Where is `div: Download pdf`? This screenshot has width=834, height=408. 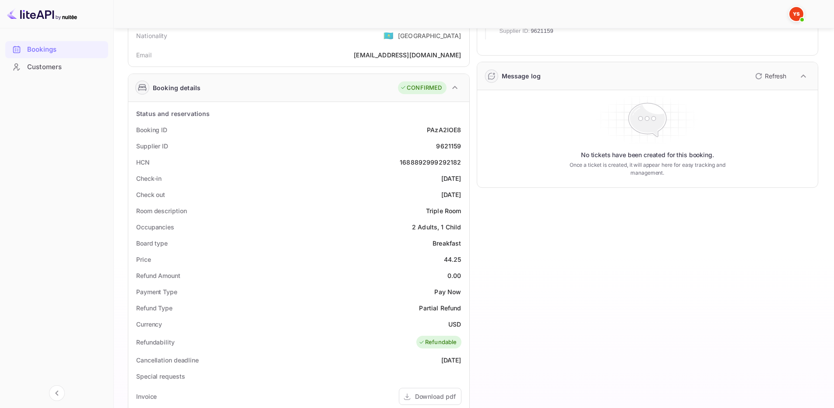 div: Download pdf is located at coordinates (435, 396).